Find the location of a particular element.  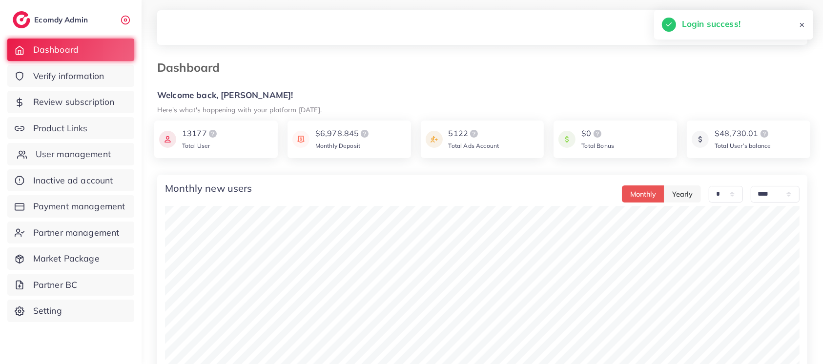

span: Dashboard is located at coordinates (56, 50).